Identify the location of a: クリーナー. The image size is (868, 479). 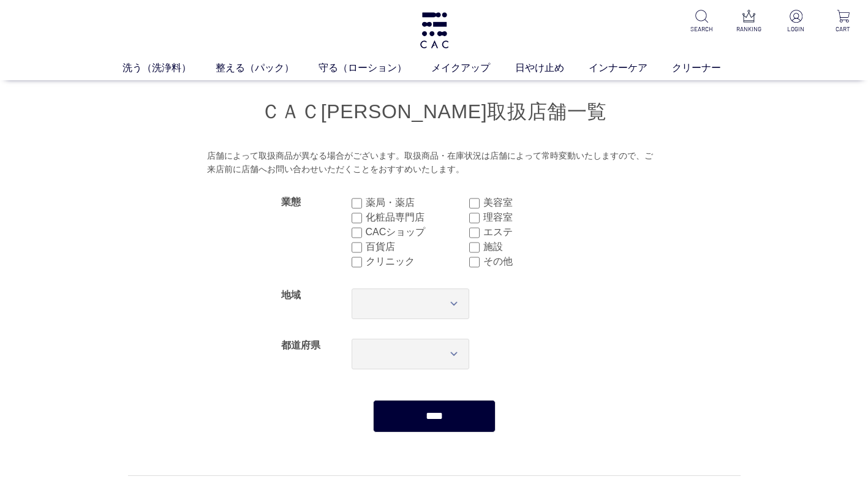
(709, 68).